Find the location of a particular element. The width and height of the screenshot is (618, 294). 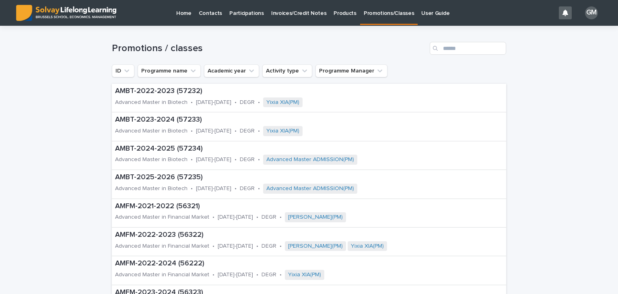

p: AMBT-2023-2024 (57233) is located at coordinates (253, 120).